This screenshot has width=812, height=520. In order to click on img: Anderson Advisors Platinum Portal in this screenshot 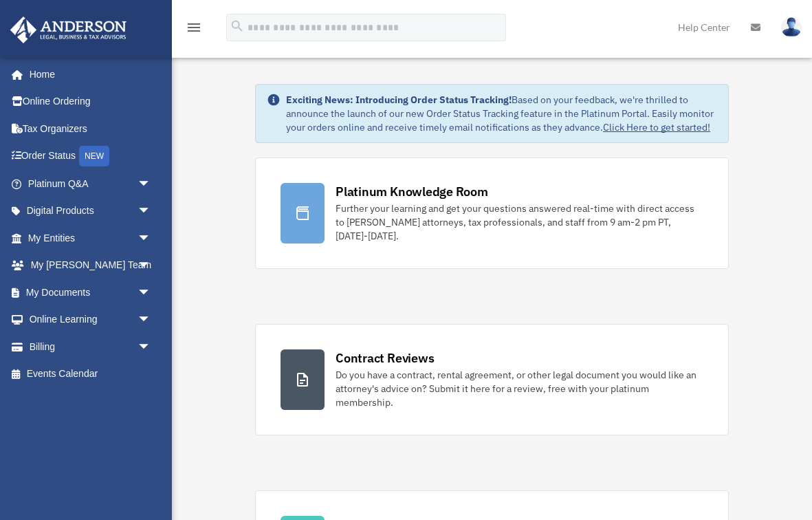, I will do `click(68, 29)`.